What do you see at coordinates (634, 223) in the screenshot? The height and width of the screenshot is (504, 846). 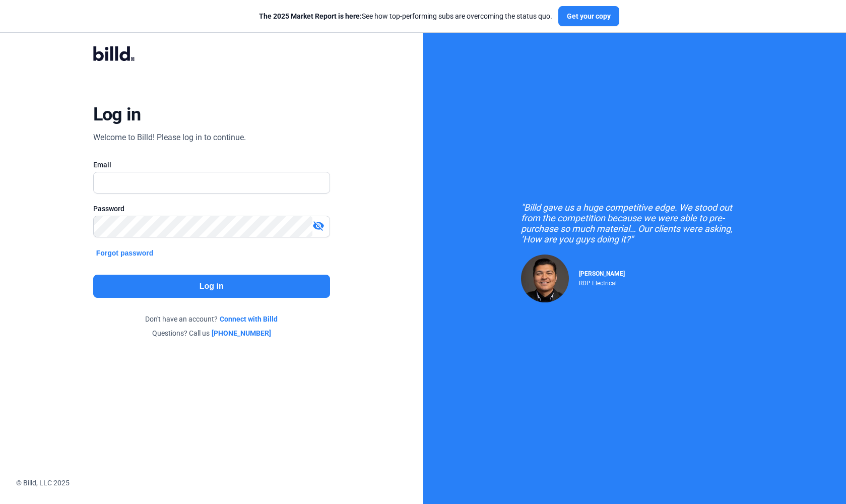 I see `div: "Billd gave us a huge competitive edge. We stood out from the competition because we were able to...` at bounding box center [634, 223].